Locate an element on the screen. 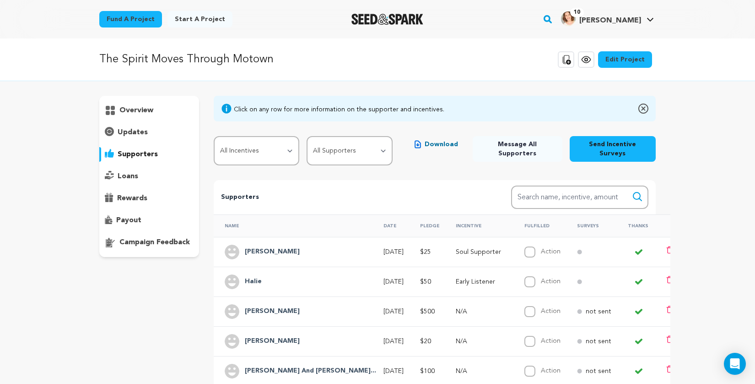  img: Seed&Spark Logo Dark Mode is located at coordinates (387, 19).